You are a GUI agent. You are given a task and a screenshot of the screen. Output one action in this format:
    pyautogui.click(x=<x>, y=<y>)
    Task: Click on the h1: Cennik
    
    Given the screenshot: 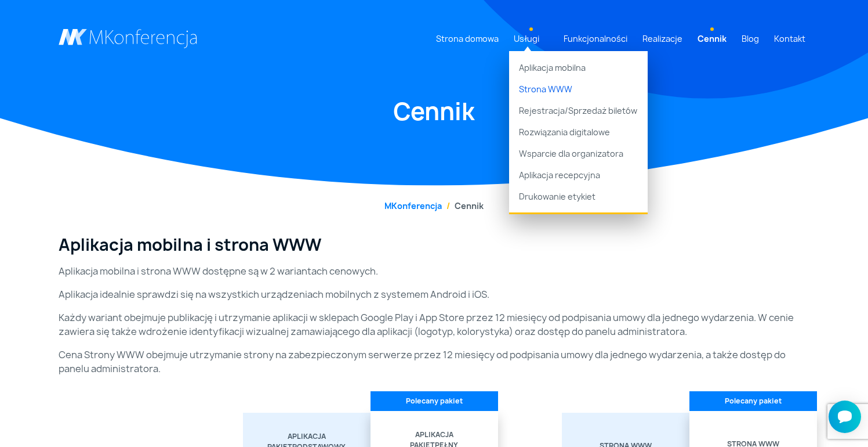 What is the action you would take?
    pyautogui.click(x=434, y=111)
    